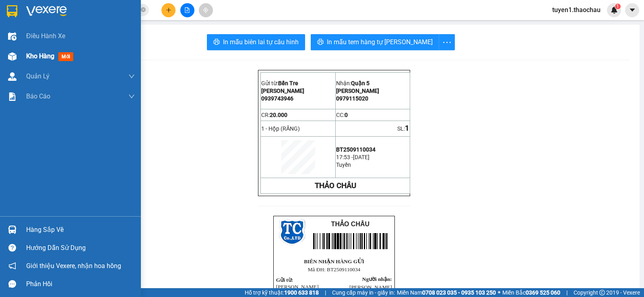 This screenshot has height=297, width=644. What do you see at coordinates (335, 186) in the screenshot?
I see `strong: THẢO CHÂU` at bounding box center [335, 186].